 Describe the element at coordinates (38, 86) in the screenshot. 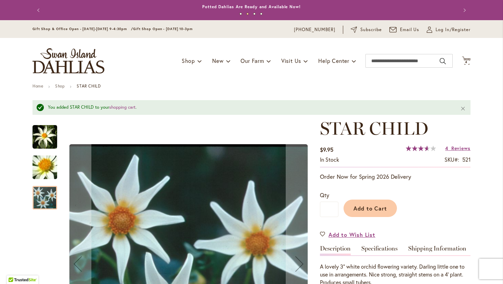

I see `a: Home` at that location.